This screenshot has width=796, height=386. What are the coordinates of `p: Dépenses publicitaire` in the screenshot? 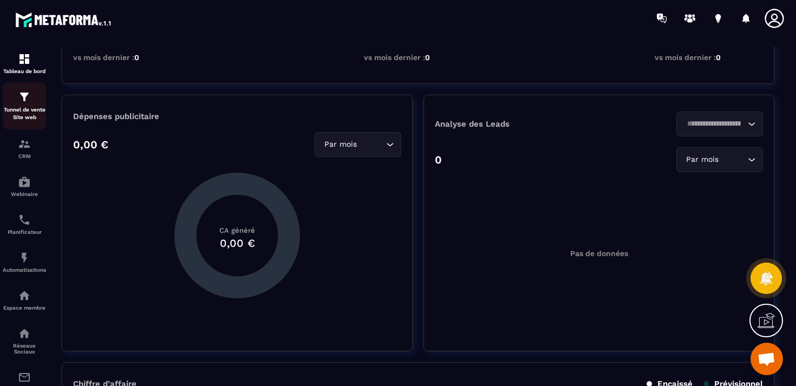 It's located at (237, 116).